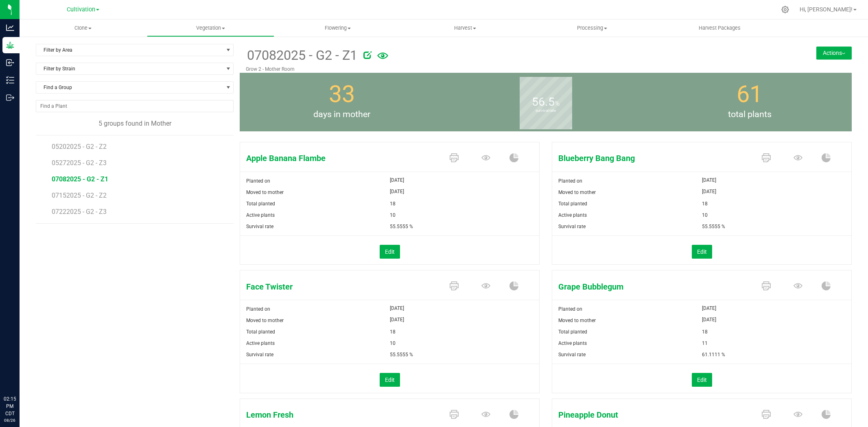  I want to click on inline-svg: Inventory, so click(10, 80).